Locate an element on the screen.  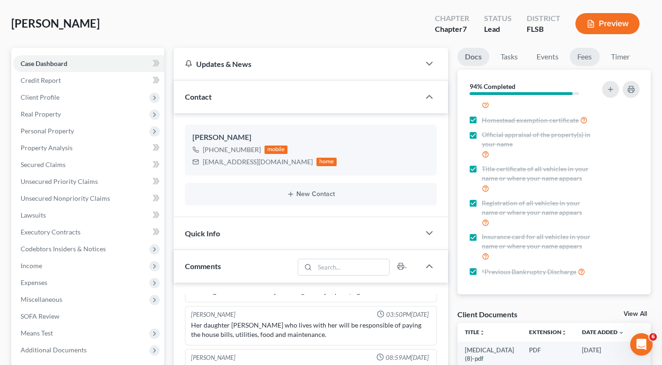
a: Timer is located at coordinates (621, 57).